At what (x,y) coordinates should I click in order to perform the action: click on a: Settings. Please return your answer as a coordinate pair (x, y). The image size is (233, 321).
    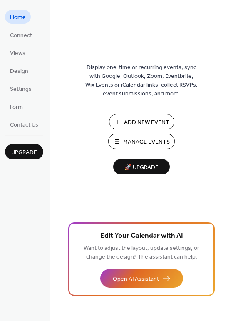
    Looking at the image, I should click on (21, 88).